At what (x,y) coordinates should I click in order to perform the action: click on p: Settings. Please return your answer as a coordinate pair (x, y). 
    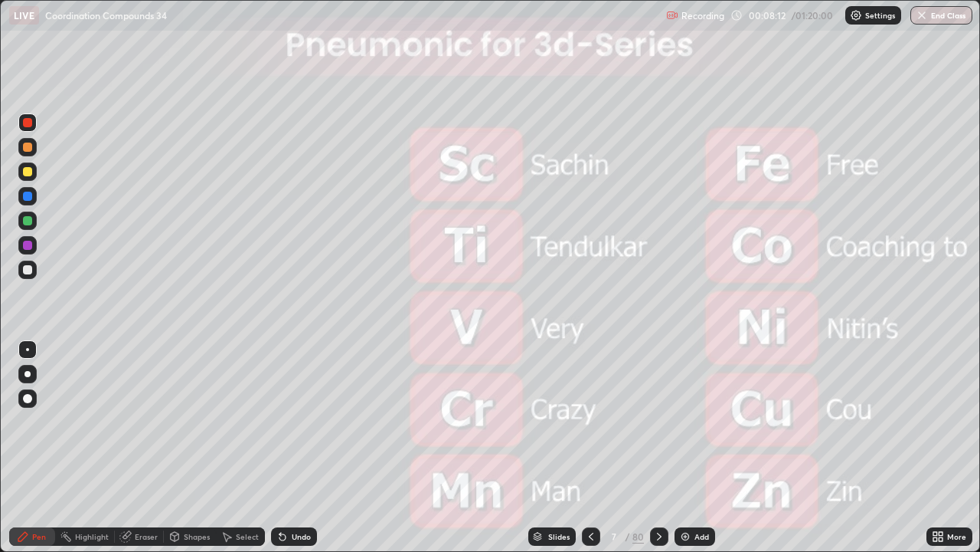
    Looking at the image, I should click on (880, 16).